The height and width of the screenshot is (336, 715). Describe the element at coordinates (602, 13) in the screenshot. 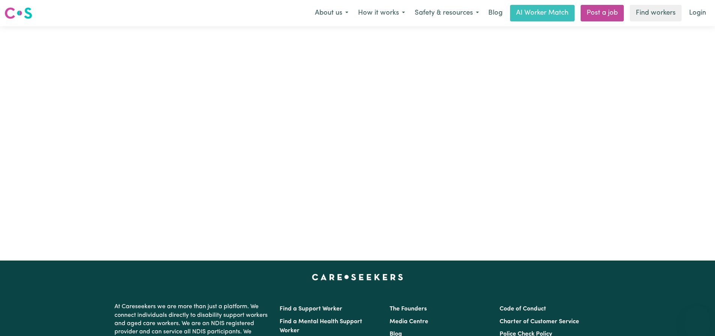

I see `a: Post a job` at that location.